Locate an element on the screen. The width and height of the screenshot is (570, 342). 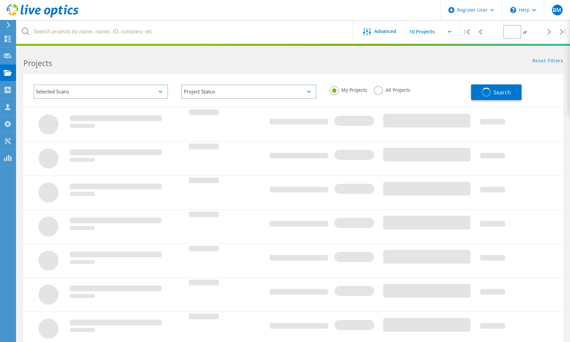
span: Search is located at coordinates (502, 93).